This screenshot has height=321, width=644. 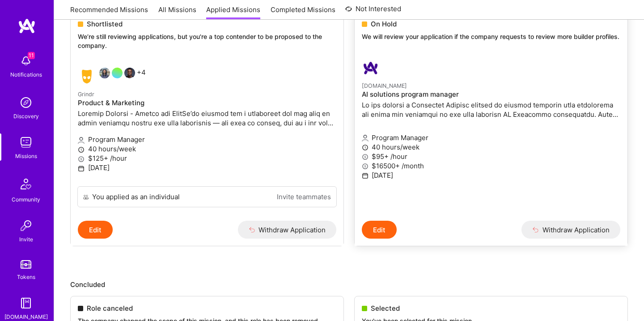 I want to click on img: teamwork, so click(x=26, y=142).